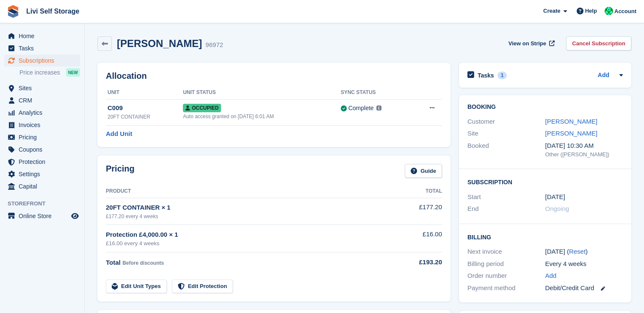 Image resolution: width=644 pixels, height=313 pixels. Describe the element at coordinates (585, 264) in the screenshot. I see `div: Every 4 weeks` at that location.